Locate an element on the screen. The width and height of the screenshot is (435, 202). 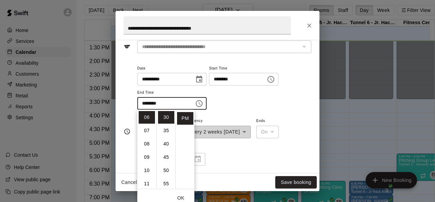
span: Ends is located at coordinates (268, 121).